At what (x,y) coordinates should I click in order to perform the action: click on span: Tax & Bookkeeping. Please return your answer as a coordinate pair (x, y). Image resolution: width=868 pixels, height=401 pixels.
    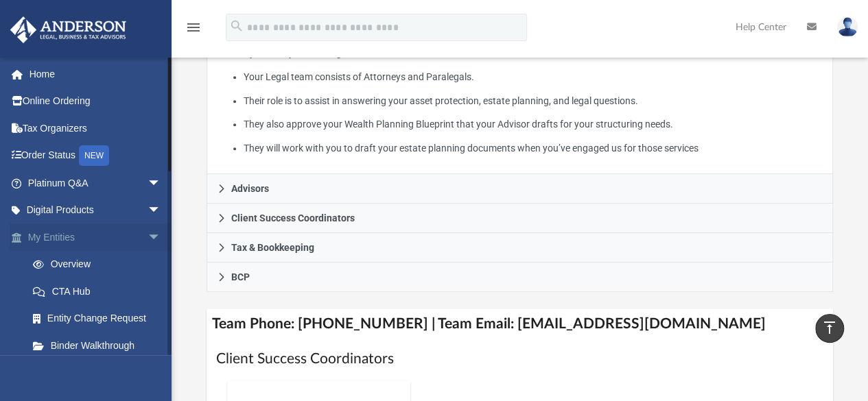
    Looking at the image, I should click on (272, 247).